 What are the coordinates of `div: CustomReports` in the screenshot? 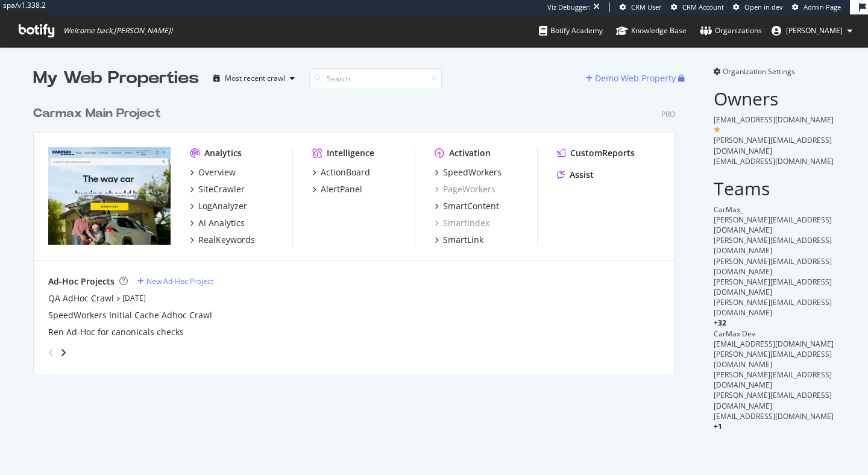 It's located at (602, 154).